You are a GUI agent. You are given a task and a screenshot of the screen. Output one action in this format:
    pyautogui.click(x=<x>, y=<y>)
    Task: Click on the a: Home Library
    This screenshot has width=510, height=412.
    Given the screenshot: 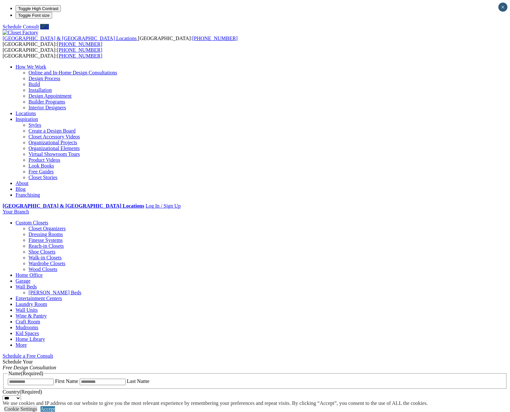 What is the action you would take?
    pyautogui.click(x=30, y=339)
    